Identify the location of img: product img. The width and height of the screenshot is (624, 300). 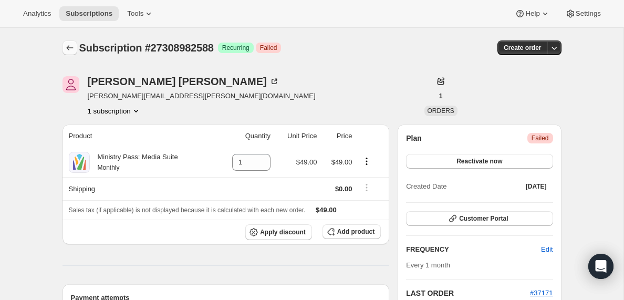
(79, 162).